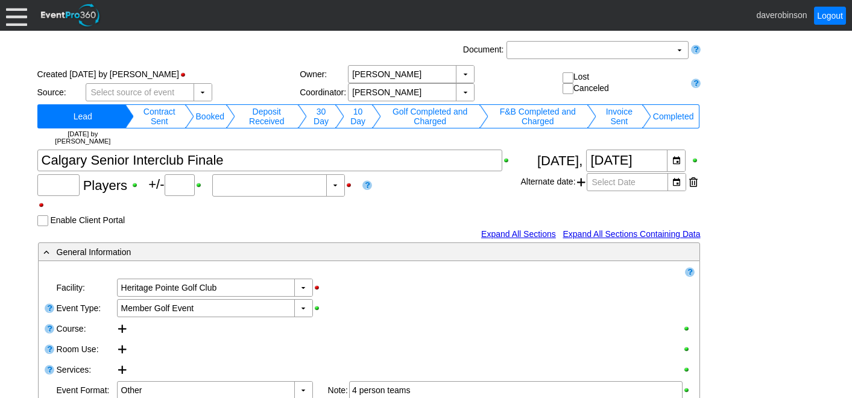 Image resolution: width=852 pixels, height=398 pixels. Describe the element at coordinates (320, 308) in the screenshot. I see `div: Show Event Type when printing; click to hide Event Type when printing.` at that location.